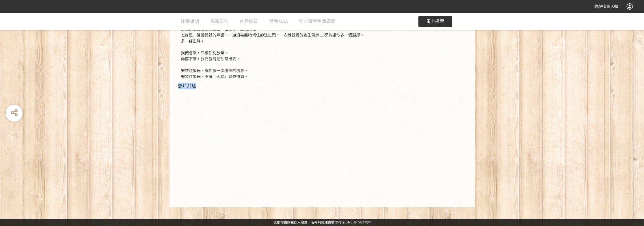  What do you see at coordinates (190, 21) in the screenshot?
I see `a: 比賽說明` at bounding box center [190, 21].